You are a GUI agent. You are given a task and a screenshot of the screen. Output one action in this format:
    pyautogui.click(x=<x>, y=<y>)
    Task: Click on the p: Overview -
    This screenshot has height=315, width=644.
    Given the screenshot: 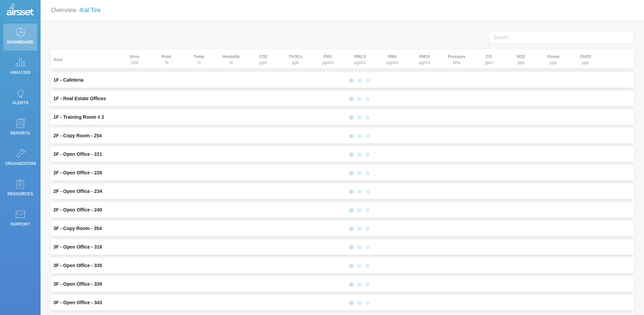 What is the action you would take?
    pyautogui.click(x=76, y=10)
    